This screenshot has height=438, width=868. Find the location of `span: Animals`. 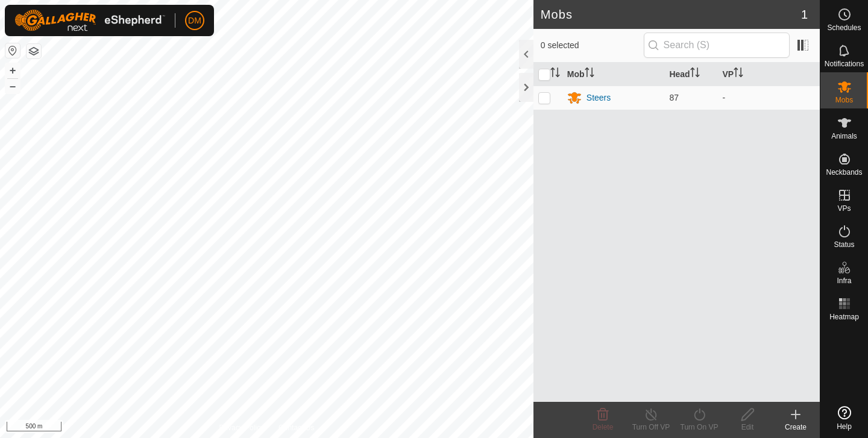

span: Animals is located at coordinates (844, 136).